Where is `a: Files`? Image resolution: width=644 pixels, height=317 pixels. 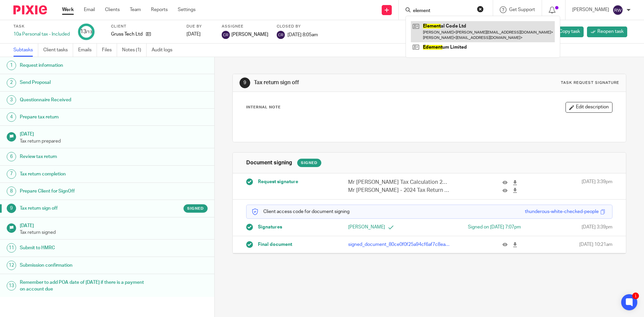 a: Files is located at coordinates (110, 50).